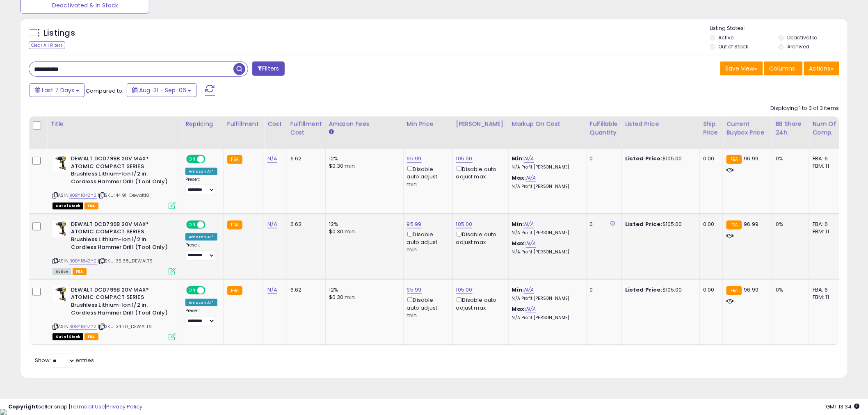  I want to click on b: Max:, so click(519, 177).